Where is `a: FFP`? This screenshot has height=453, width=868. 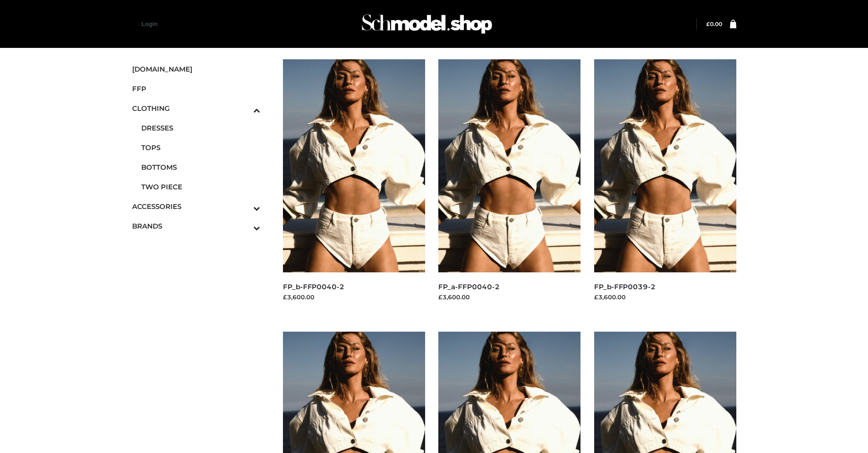
a: FFP is located at coordinates (197, 89).